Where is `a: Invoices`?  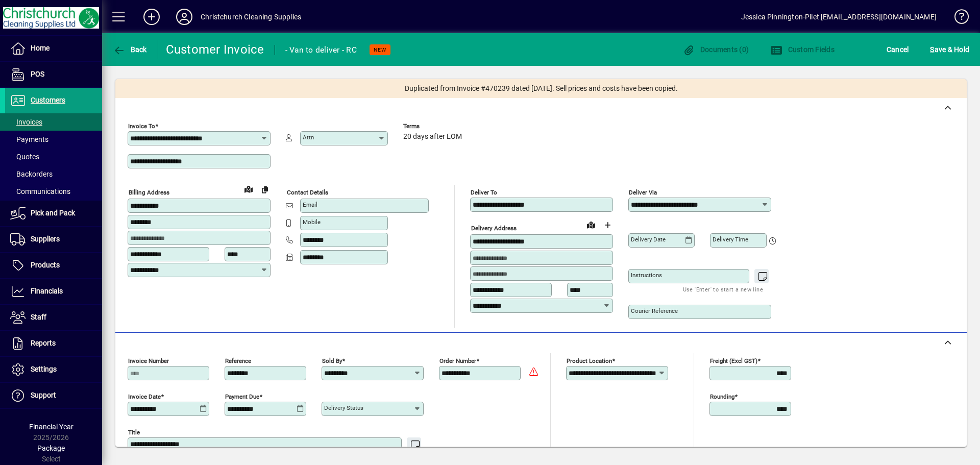 a: Invoices is located at coordinates (54, 122).